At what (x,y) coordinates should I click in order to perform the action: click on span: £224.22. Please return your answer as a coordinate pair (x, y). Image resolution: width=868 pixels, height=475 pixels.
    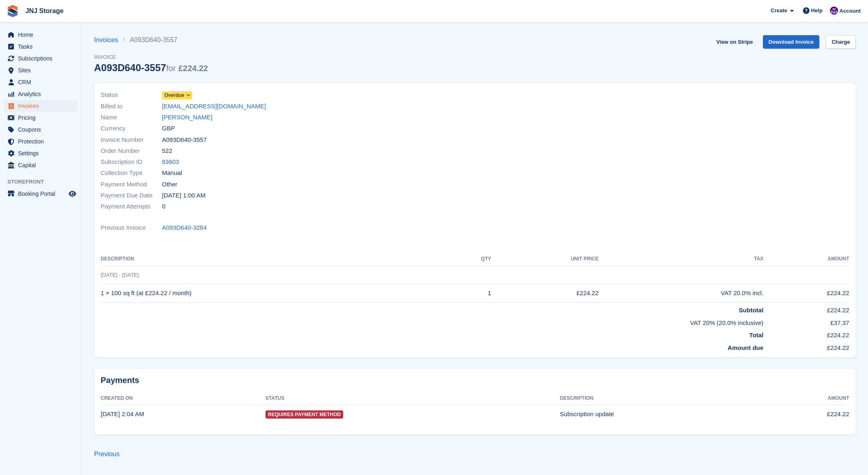
    Looking at the image, I should click on (193, 68).